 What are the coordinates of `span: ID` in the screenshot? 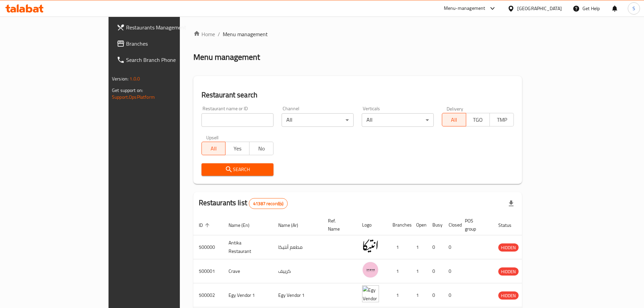 It's located at (205, 226).